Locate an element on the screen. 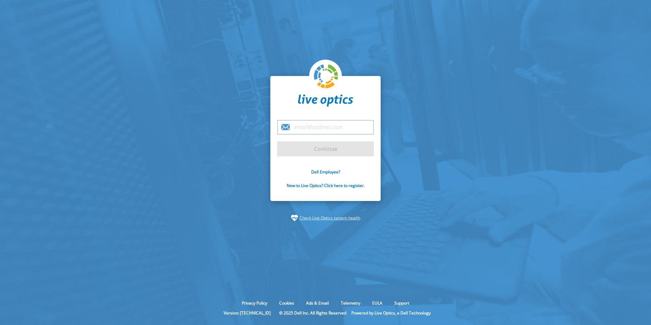  li: Powered by Live Optics, a Dell Technology is located at coordinates (391, 313).